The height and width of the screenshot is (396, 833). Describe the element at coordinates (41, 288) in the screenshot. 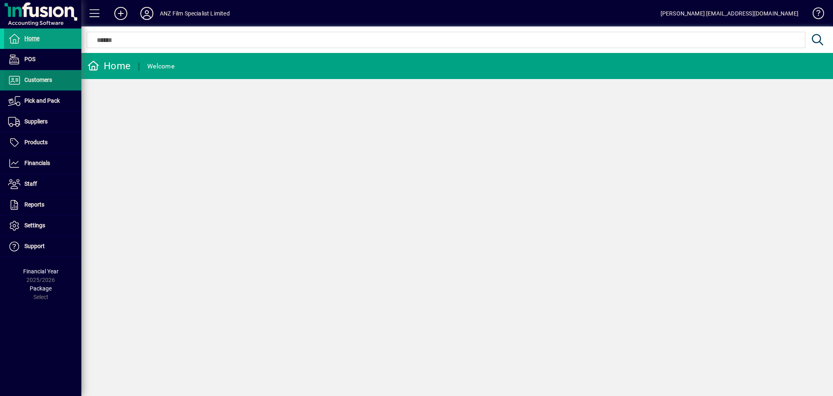

I see `span: Package` at that location.